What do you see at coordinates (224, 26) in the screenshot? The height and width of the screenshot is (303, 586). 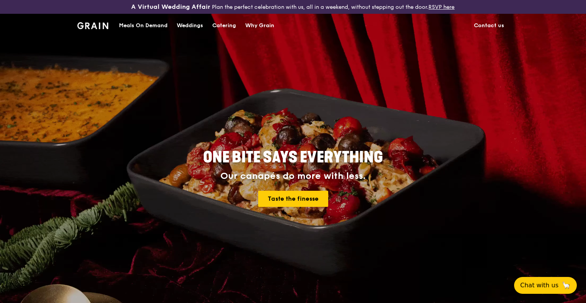 I see `div: Catering` at bounding box center [224, 26].